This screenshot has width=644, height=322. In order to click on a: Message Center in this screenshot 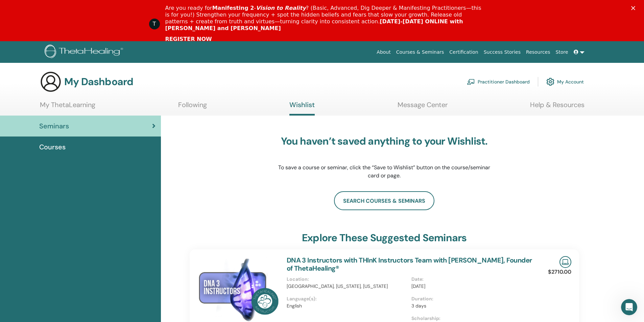, I will do `click(422, 107)`.